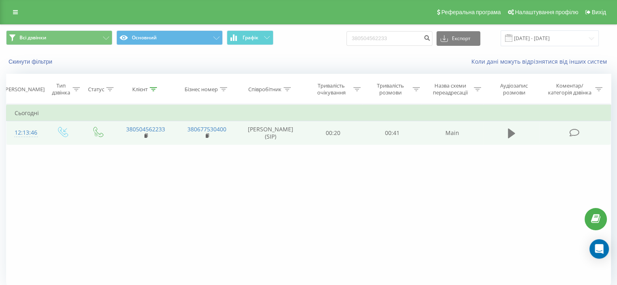  What do you see at coordinates (31, 62) in the screenshot?
I see `button: Скинути фільтри` at bounding box center [31, 62].